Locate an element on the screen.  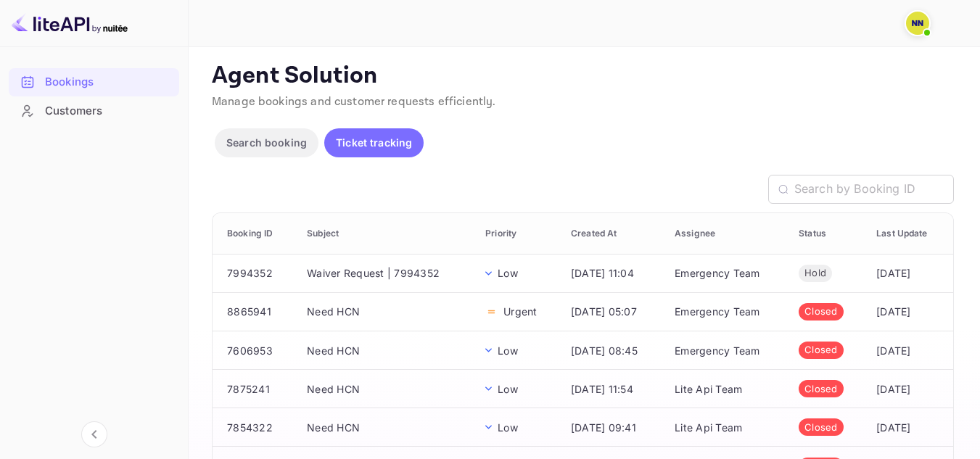
td: 7875241 is located at coordinates (254, 388).